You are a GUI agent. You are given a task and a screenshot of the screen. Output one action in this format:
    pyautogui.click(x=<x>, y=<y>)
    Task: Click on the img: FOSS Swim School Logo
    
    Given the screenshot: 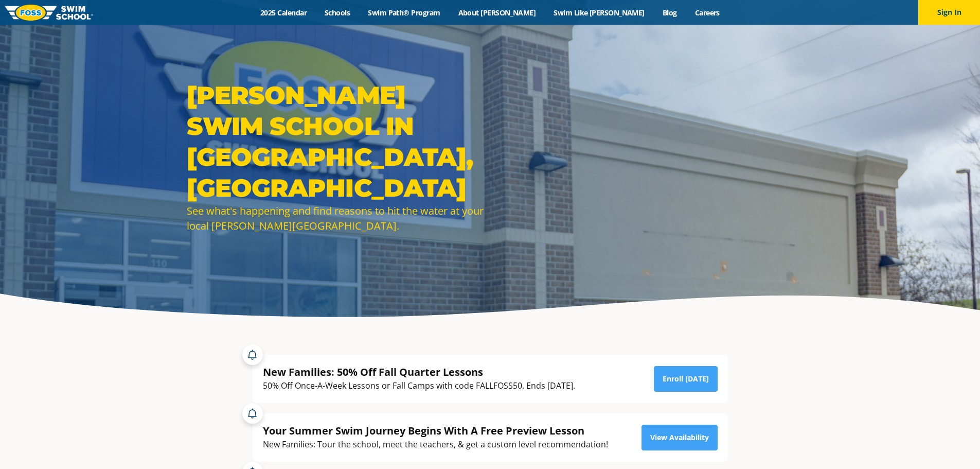 What is the action you would take?
    pyautogui.click(x=49, y=13)
    